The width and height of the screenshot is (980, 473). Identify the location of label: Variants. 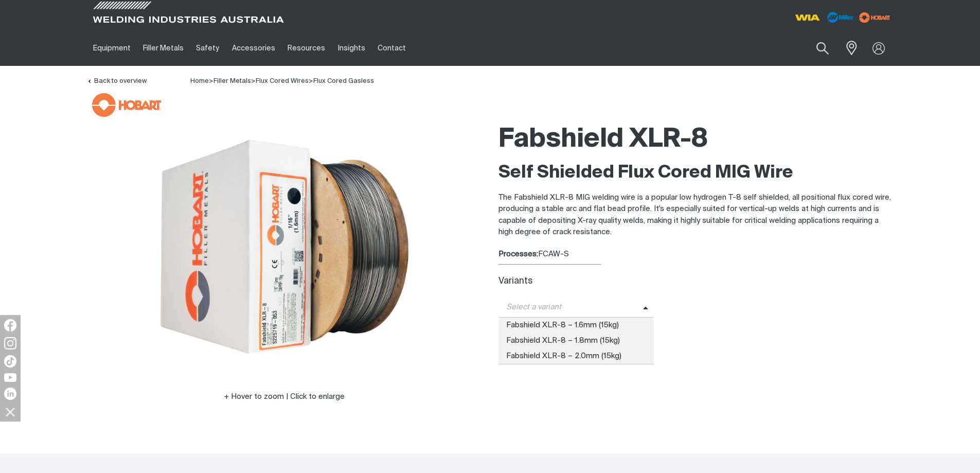
(515, 280).